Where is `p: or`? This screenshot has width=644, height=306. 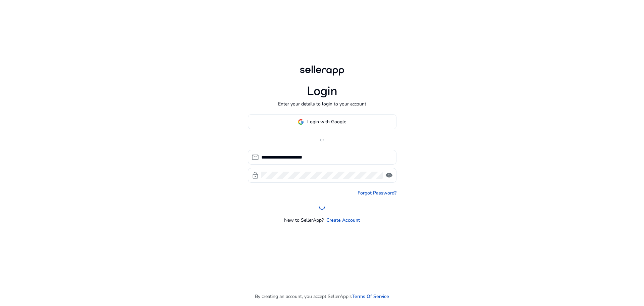 p: or is located at coordinates (322, 139).